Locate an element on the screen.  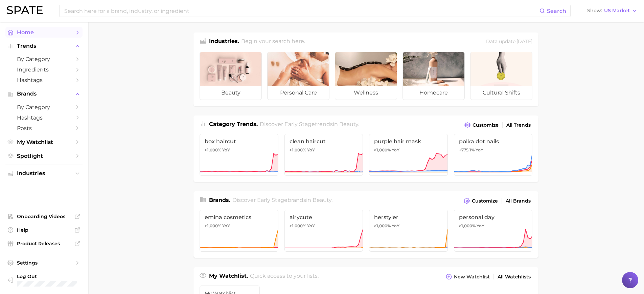
span: Trends is located at coordinates (44, 46).